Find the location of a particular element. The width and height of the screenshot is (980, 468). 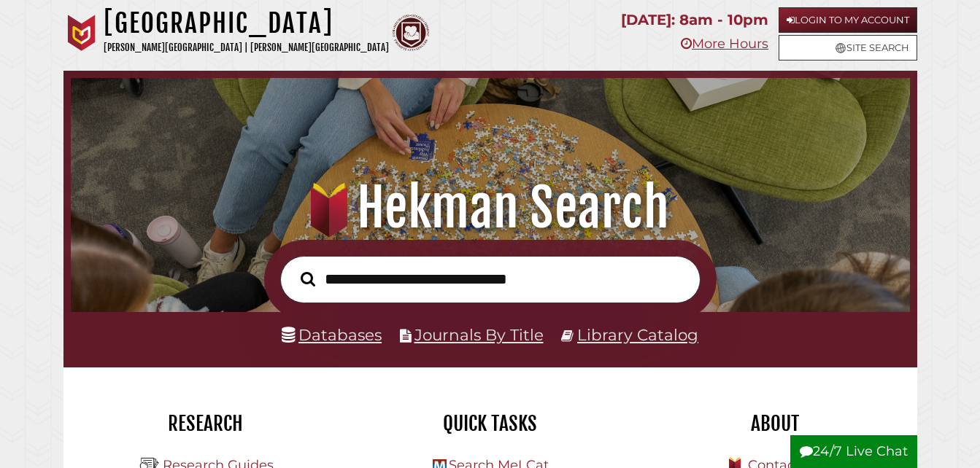

img: Calvin University is located at coordinates (81, 33).